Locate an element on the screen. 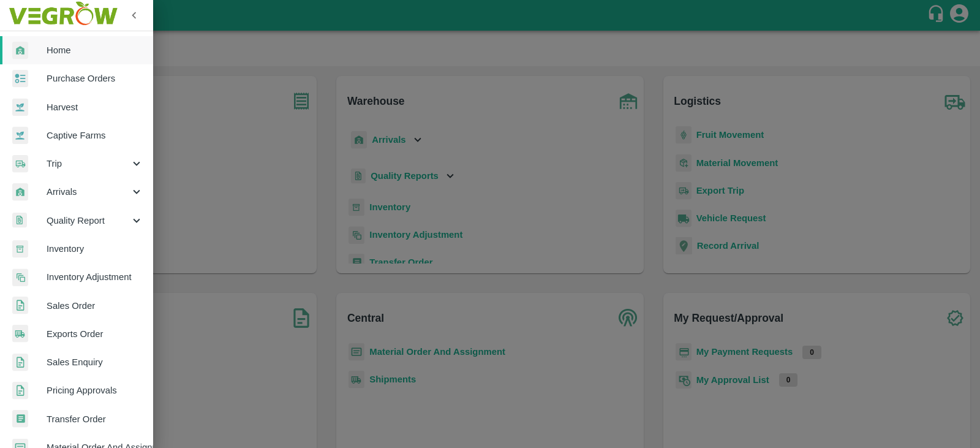 Image resolution: width=980 pixels, height=448 pixels. img: shipments is located at coordinates (20, 333).